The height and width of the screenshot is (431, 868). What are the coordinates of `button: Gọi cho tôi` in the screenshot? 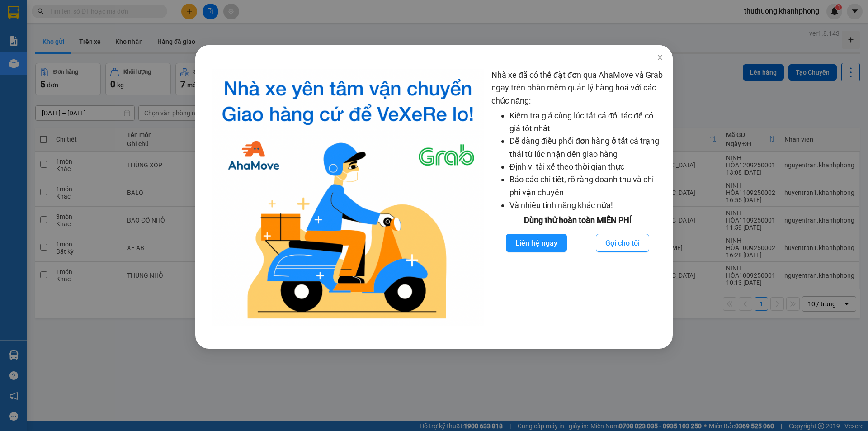 It's located at (623, 243).